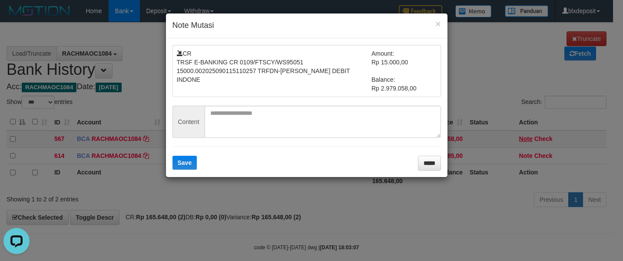 This screenshot has height=261, width=623. I want to click on h4: Note Mutasi, so click(307, 26).